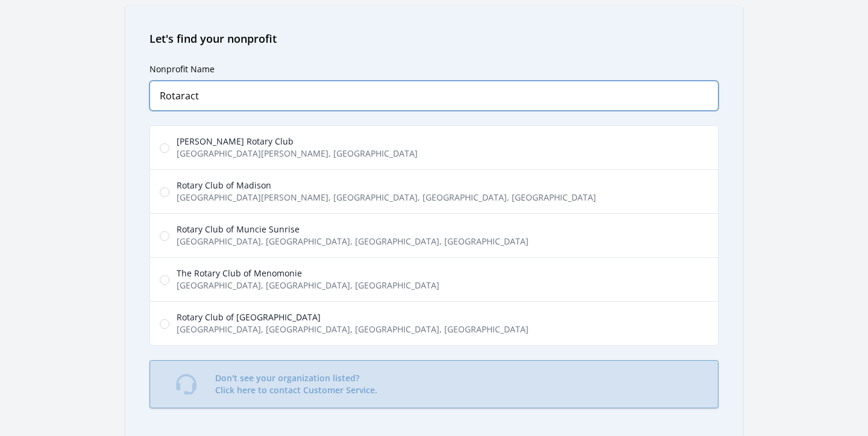  I want to click on h2: Let's find your nonprofit, so click(434, 38).